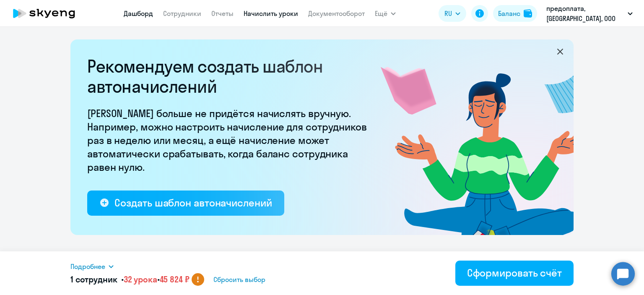  Describe the element at coordinates (336, 14) in the screenshot. I see `a: Документооборот` at that location.